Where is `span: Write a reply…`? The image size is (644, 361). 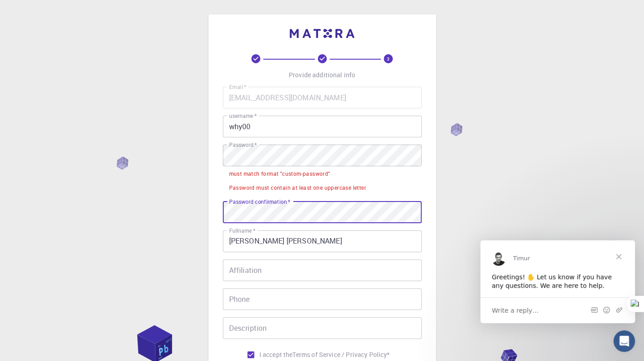 span: Write a reply… is located at coordinates (35, 70).